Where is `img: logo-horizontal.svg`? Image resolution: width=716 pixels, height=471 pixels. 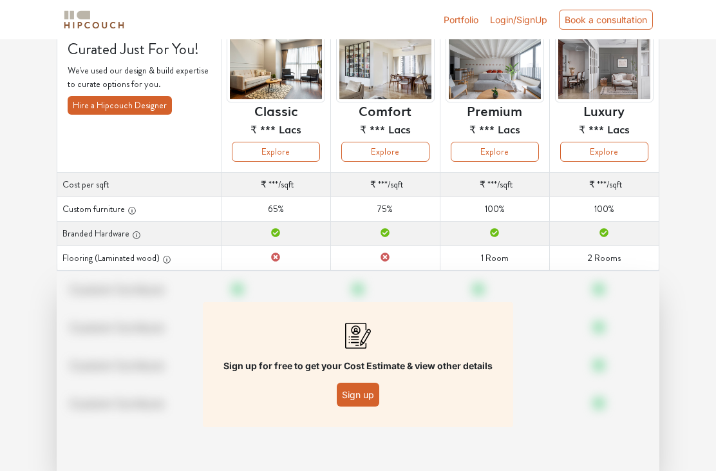
img: logo-horizontal.svg is located at coordinates (94, 19).